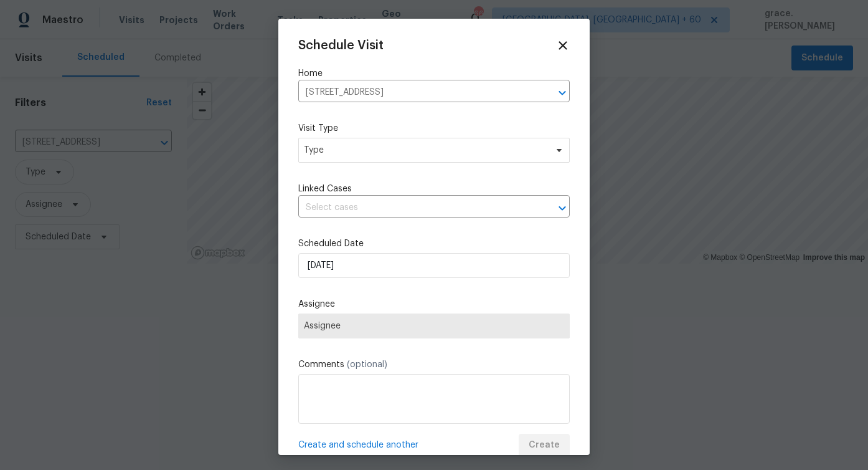 This screenshot has width=868, height=470. I want to click on span: Close, so click(563, 45).